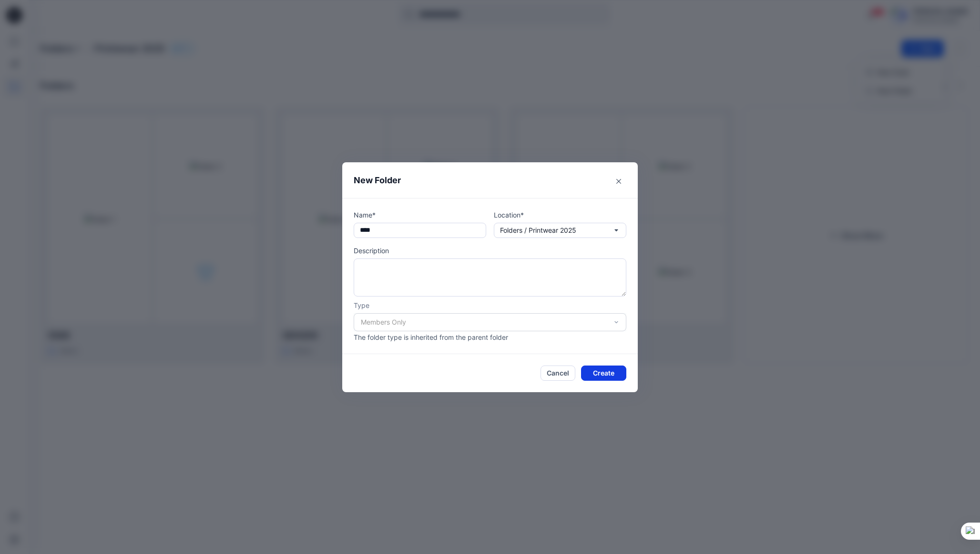  What do you see at coordinates (603, 373) in the screenshot?
I see `button: Create` at bounding box center [603, 373].